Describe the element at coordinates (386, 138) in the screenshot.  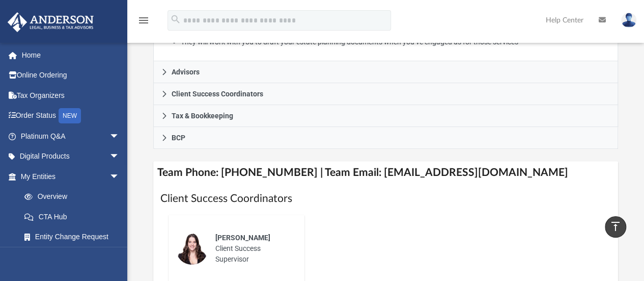
I see `a: BCP` at that location.